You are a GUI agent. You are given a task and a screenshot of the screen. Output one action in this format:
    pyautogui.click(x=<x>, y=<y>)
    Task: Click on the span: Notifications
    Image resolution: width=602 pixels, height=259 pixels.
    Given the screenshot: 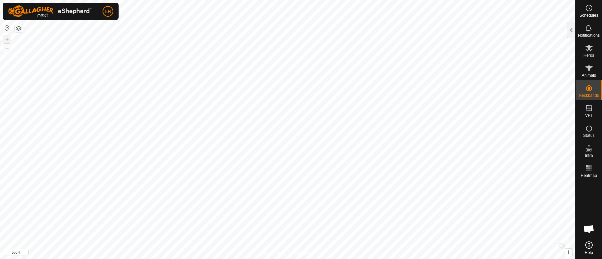 What is the action you would take?
    pyautogui.click(x=588, y=35)
    